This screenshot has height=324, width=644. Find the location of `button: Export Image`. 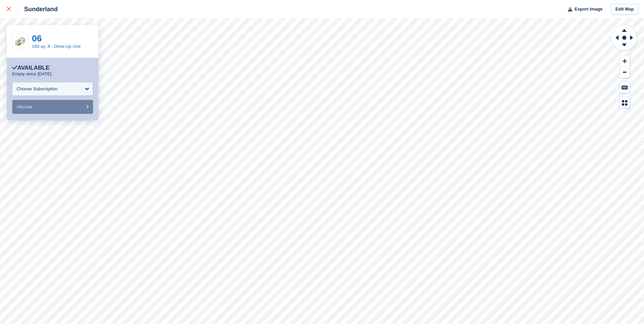

button: Export Image is located at coordinates (583, 9).